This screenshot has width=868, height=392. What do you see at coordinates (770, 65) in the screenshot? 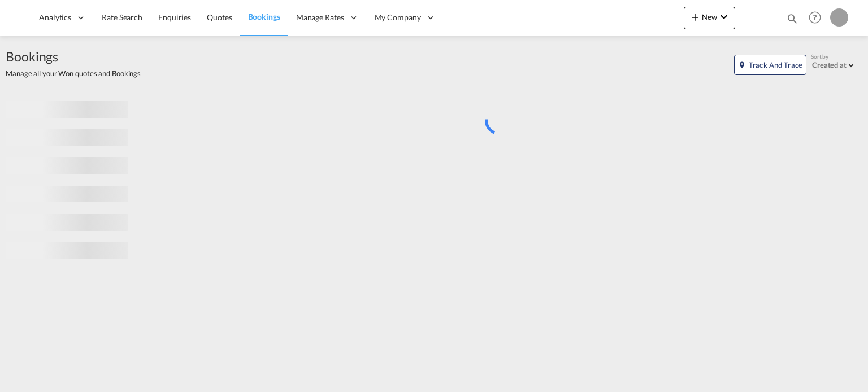
I see `button: icon-map-markerTrack and Trace` at bounding box center [770, 65].